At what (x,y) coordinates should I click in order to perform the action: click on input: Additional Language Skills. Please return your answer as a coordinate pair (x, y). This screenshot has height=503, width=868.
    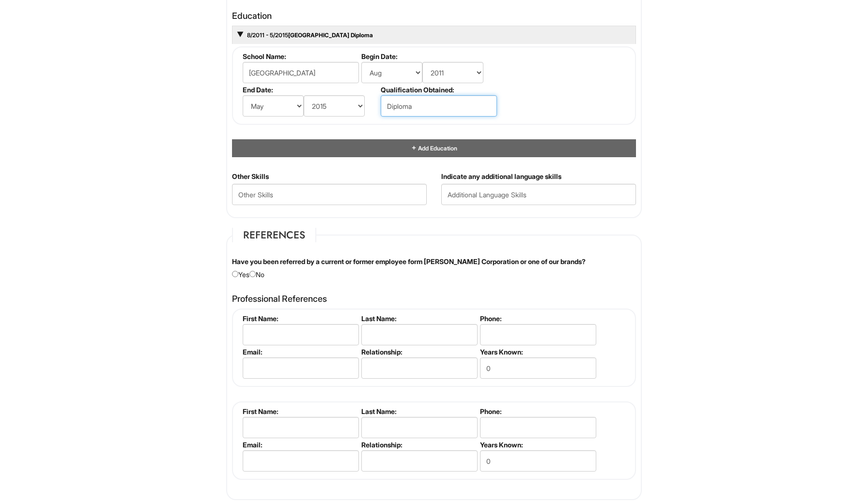
    Looking at the image, I should click on (538, 194).